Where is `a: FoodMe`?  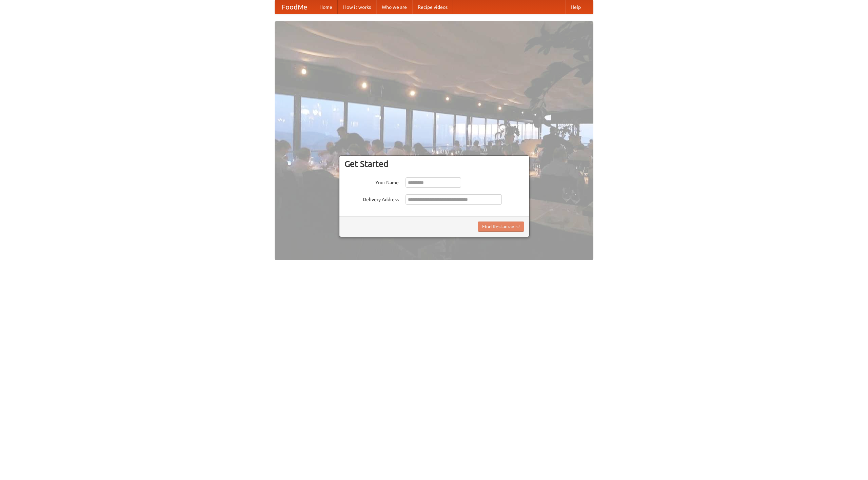
a: FoodMe is located at coordinates (294, 7).